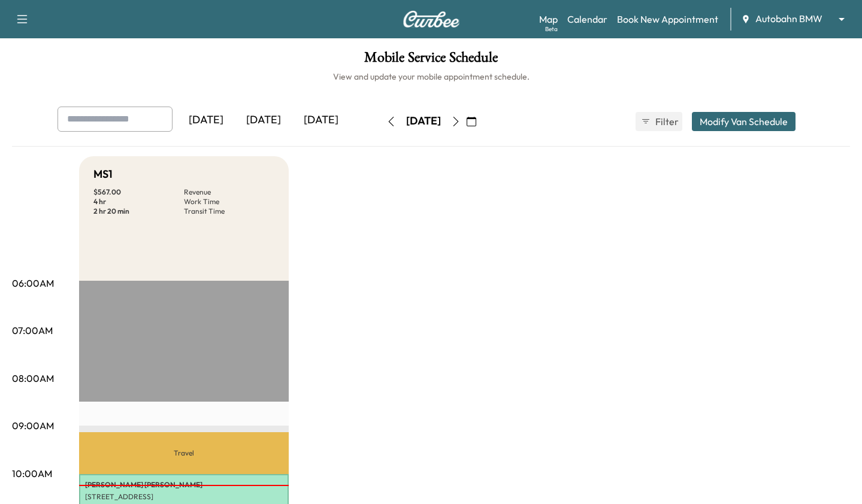  Describe the element at coordinates (659, 122) in the screenshot. I see `button: Filter` at that location.